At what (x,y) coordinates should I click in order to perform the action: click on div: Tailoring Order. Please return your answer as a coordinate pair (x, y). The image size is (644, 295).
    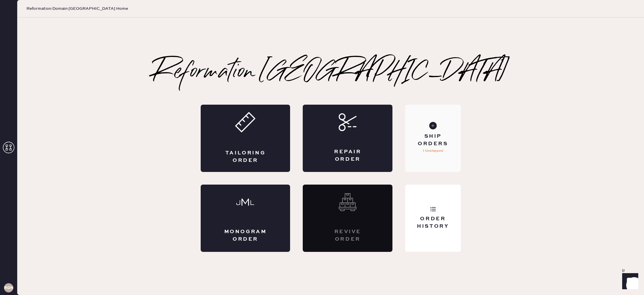
    Looking at the image, I should click on (245, 157).